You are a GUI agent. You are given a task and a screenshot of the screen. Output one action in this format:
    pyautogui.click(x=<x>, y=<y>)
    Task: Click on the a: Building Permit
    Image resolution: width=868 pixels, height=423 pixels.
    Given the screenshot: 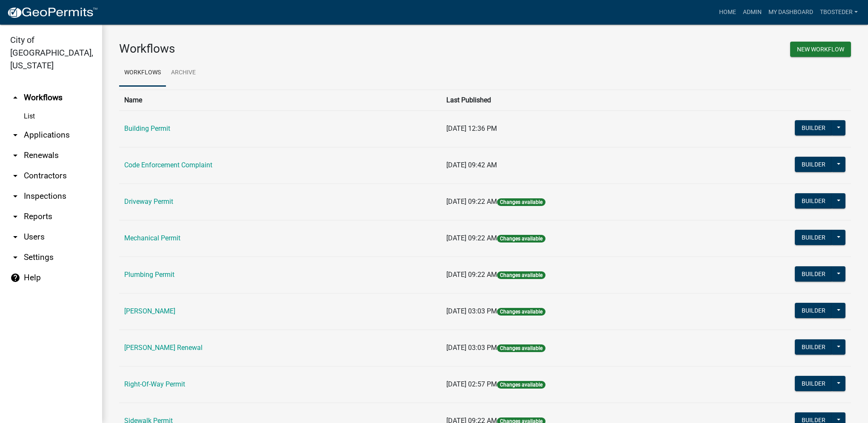 What is the action you would take?
    pyautogui.click(x=147, y=128)
    